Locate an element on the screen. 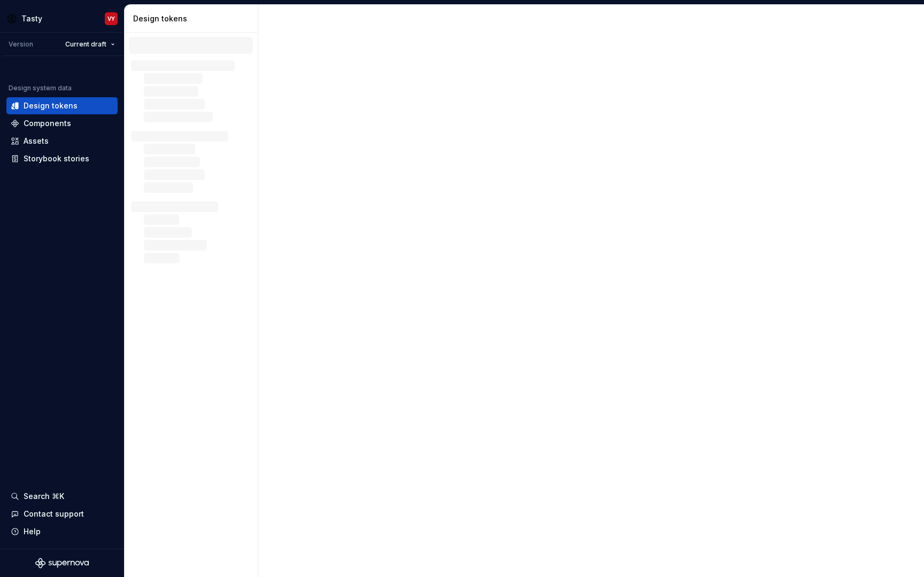  div: Design system data is located at coordinates (40, 88).